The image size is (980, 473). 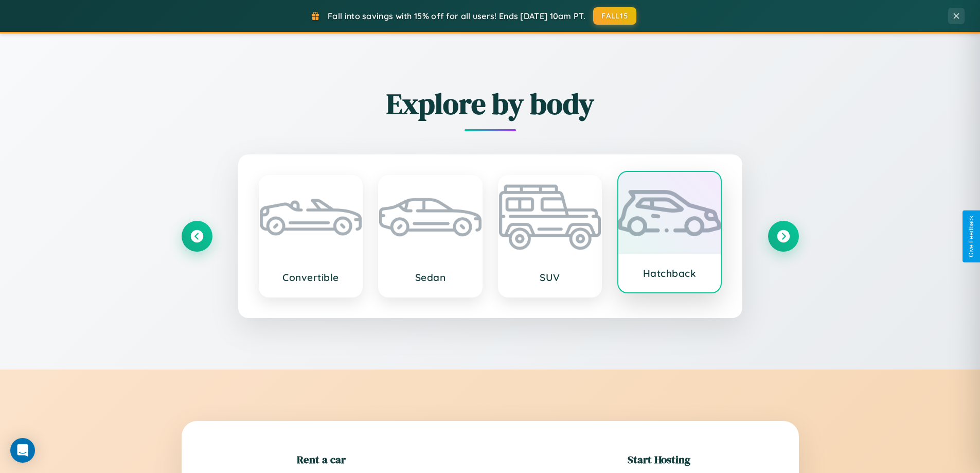 What do you see at coordinates (490, 103) in the screenshot?
I see `h2: Explore by body` at bounding box center [490, 103].